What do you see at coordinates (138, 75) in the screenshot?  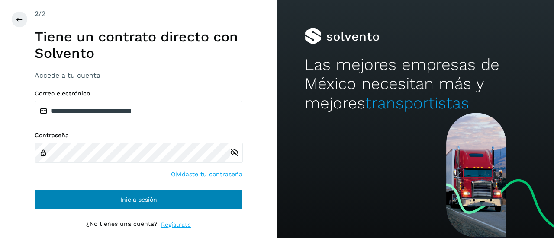 I see `h3: Accede a tu cuenta` at bounding box center [138, 75].